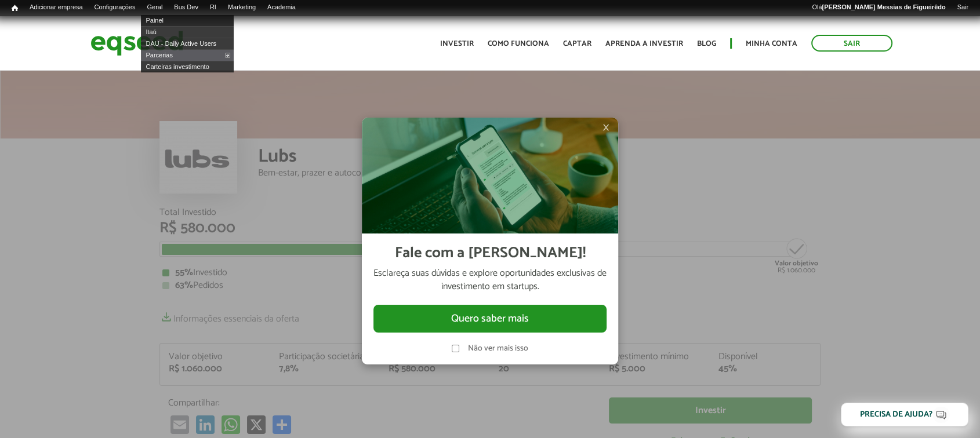 Image resolution: width=980 pixels, height=438 pixels. What do you see at coordinates (490, 318) in the screenshot?
I see `button: Quero saber mais` at bounding box center [490, 318].